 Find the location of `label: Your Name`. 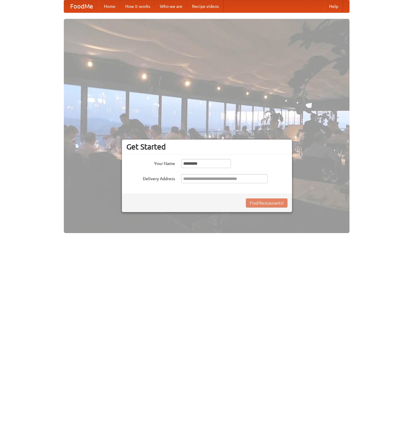

label: Your Name is located at coordinates (151, 163).